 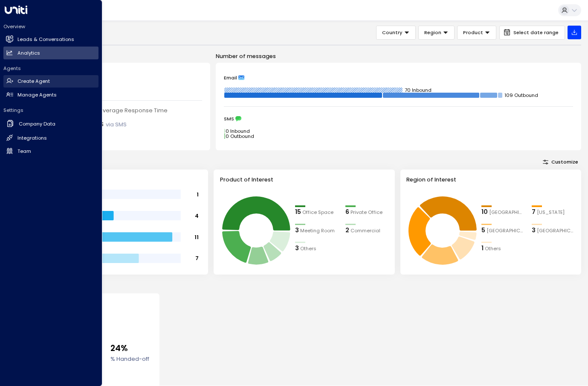 What do you see at coordinates (317, 212) in the screenshot?
I see `div: 15Office Space` at bounding box center [317, 212].